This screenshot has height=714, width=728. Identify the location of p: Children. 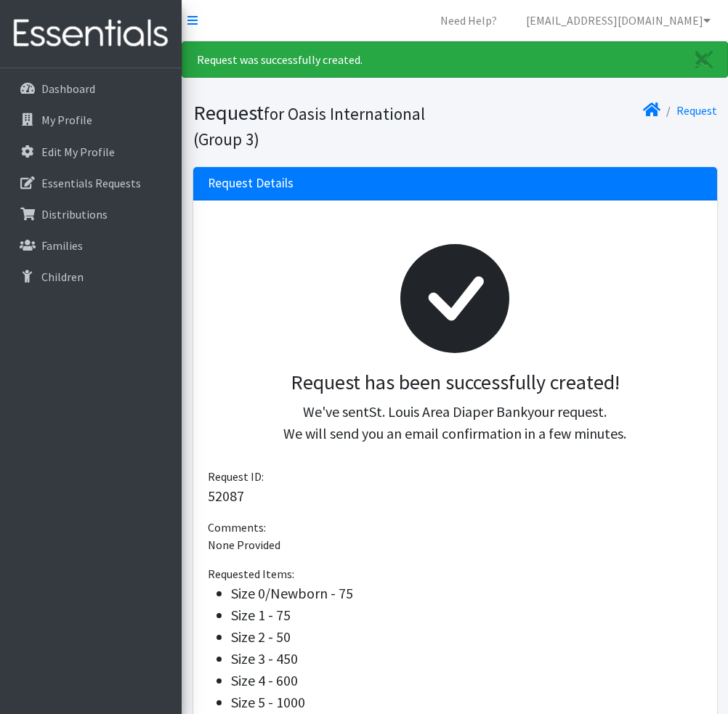
(63, 277).